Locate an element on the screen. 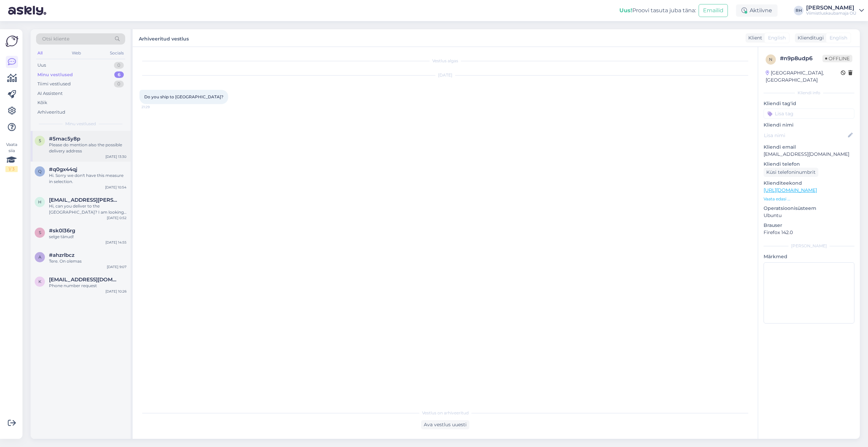 This screenshot has height=447, width=868. p: Kliendi telefon is located at coordinates (809, 164).